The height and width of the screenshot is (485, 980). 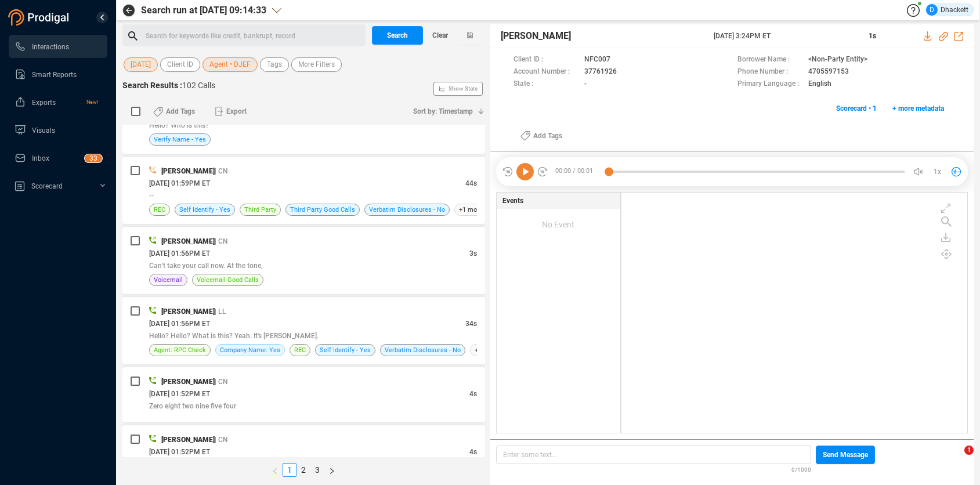 I want to click on span: 34s, so click(x=471, y=324).